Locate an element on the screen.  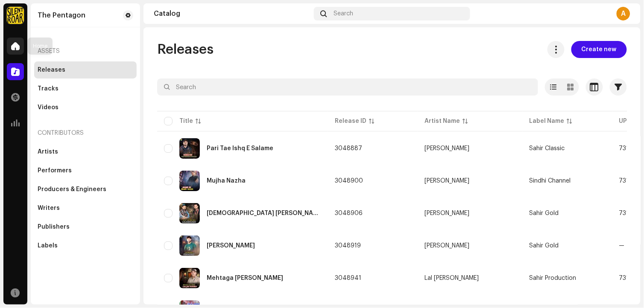
img: fcfd72e7-8859-4002-b0df-9a7058150634 is located at coordinates (15, 15).